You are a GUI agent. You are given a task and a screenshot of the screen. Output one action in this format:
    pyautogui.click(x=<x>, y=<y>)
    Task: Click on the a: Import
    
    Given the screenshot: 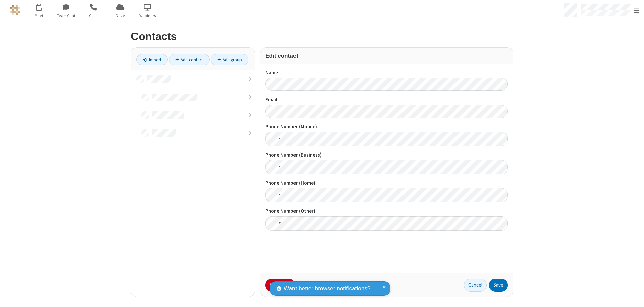 What is the action you would take?
    pyautogui.click(x=152, y=59)
    